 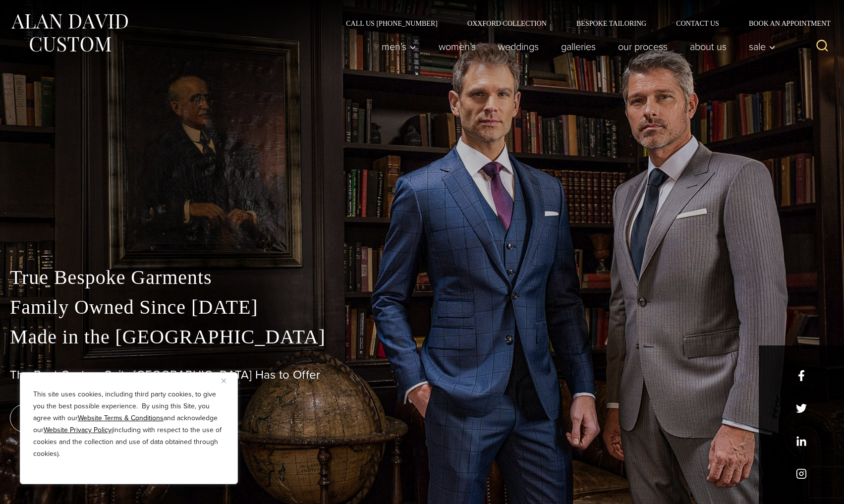 What do you see at coordinates (709, 47) in the screenshot?
I see `a: About Us` at bounding box center [709, 47].